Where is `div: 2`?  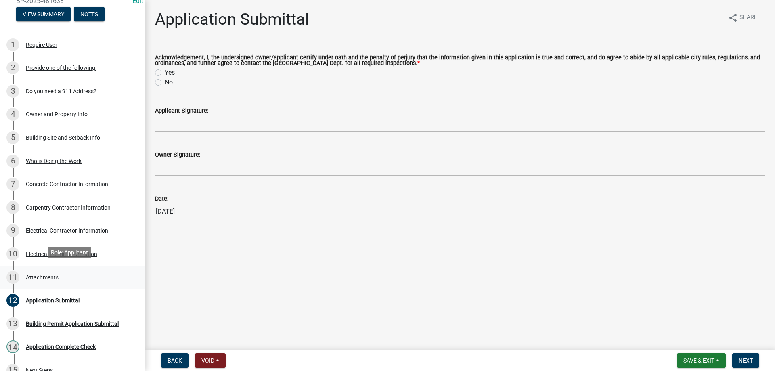 div: 2 is located at coordinates (13, 68).